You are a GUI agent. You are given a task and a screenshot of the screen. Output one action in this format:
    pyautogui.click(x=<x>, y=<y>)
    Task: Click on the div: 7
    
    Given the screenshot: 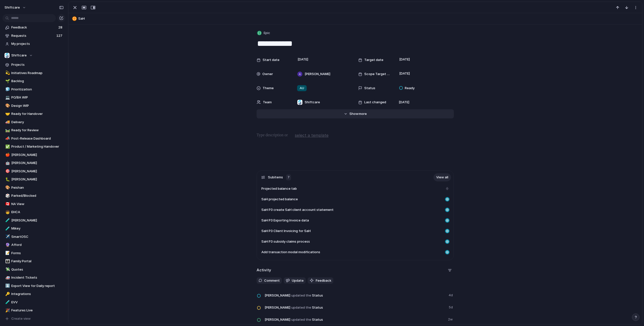 What is the action you would take?
    pyautogui.click(x=288, y=178)
    